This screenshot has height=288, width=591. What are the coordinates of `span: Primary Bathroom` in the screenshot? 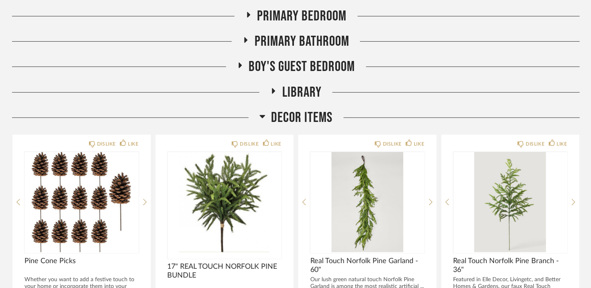 It's located at (302, 41).